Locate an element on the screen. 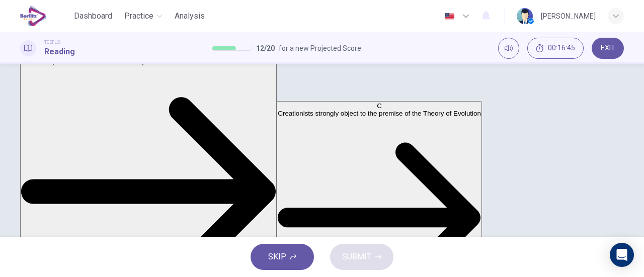 This screenshot has height=277, width=644. div: C is located at coordinates (379, 105).